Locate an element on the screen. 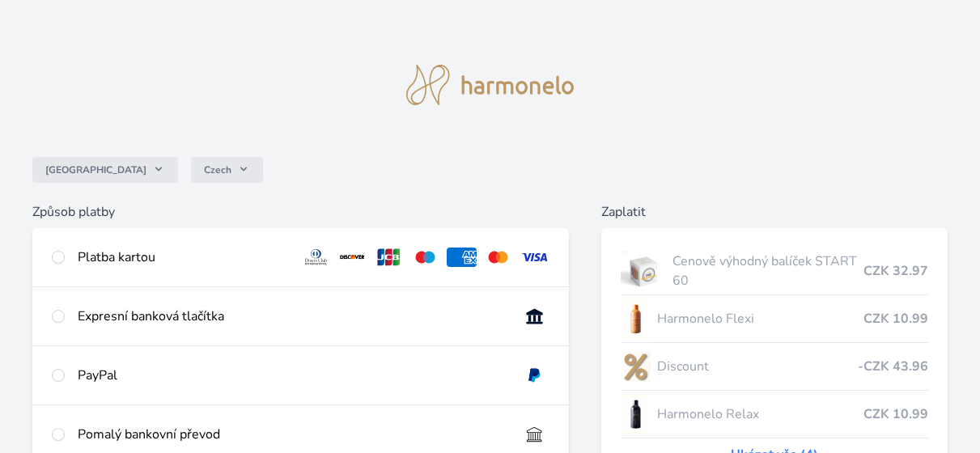 Image resolution: width=980 pixels, height=453 pixels. img: onlineBanking_CZ.svg is located at coordinates (534, 317).